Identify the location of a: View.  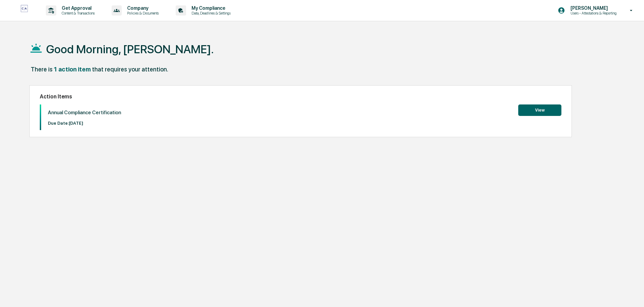
(540, 110).